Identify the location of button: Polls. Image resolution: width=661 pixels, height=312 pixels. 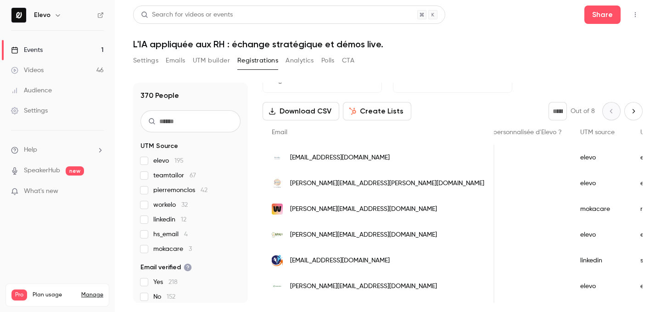
(328, 61).